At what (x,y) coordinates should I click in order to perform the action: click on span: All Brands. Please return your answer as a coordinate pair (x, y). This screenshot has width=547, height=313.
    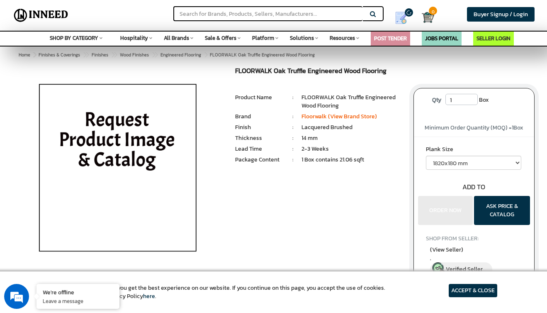
    Looking at the image, I should click on (176, 38).